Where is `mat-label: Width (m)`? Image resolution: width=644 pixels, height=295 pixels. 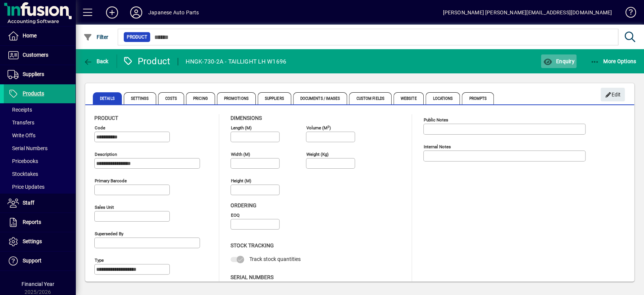
mat-label: Width (m) is located at coordinates (240, 154).